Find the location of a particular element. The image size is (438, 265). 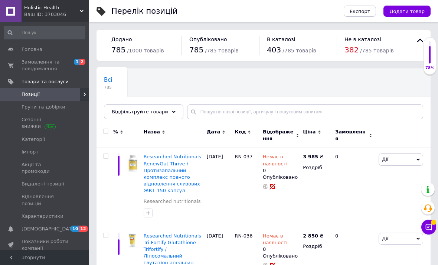

span: Всі is located at coordinates (108, 80).